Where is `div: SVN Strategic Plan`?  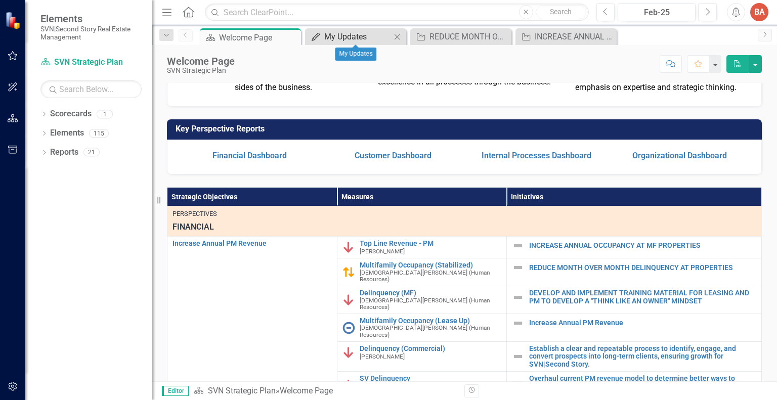 div: SVN Strategic Plan is located at coordinates (201, 70).